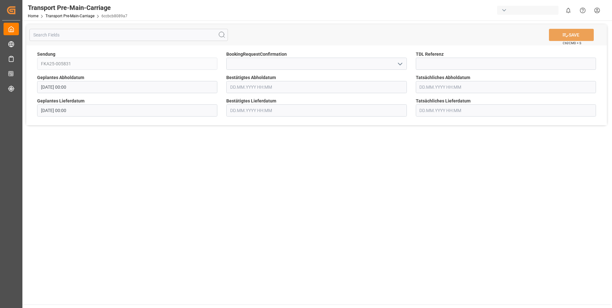 Image resolution: width=612 pixels, height=308 pixels. I want to click on span: Bestätigtes Lieferdatum, so click(251, 101).